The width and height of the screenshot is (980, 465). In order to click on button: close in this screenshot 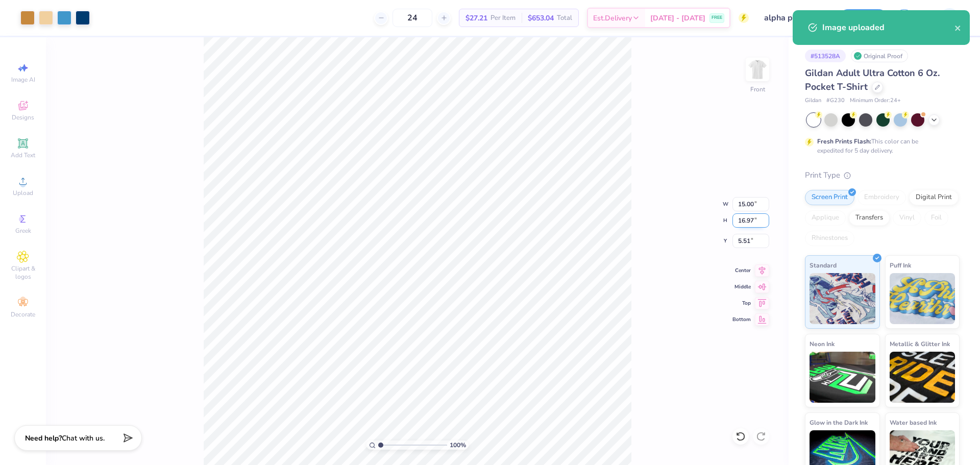, I will do `click(958, 27)`.